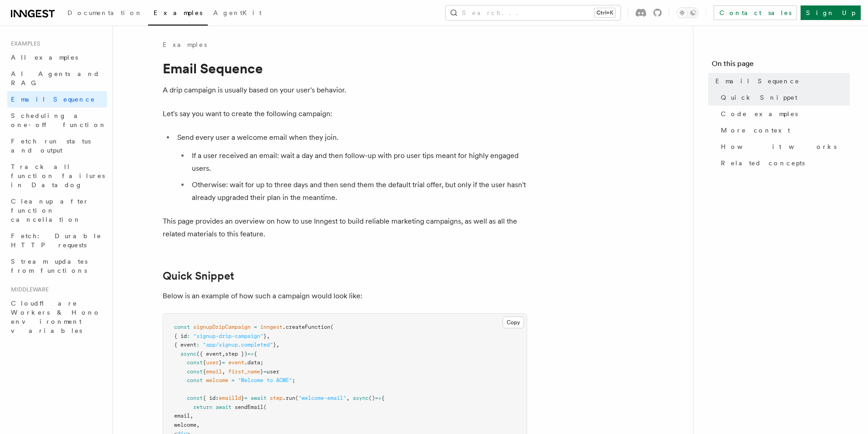 This screenshot has height=434, width=868. What do you see at coordinates (351, 167) in the screenshot?
I see `li: Send every user a welcome email when they join.` at bounding box center [351, 167].